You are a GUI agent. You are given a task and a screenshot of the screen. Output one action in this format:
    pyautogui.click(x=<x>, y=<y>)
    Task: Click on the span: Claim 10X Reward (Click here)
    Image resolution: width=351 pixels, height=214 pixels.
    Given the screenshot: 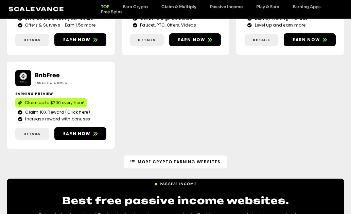 What is the action you would take?
    pyautogui.click(x=57, y=112)
    